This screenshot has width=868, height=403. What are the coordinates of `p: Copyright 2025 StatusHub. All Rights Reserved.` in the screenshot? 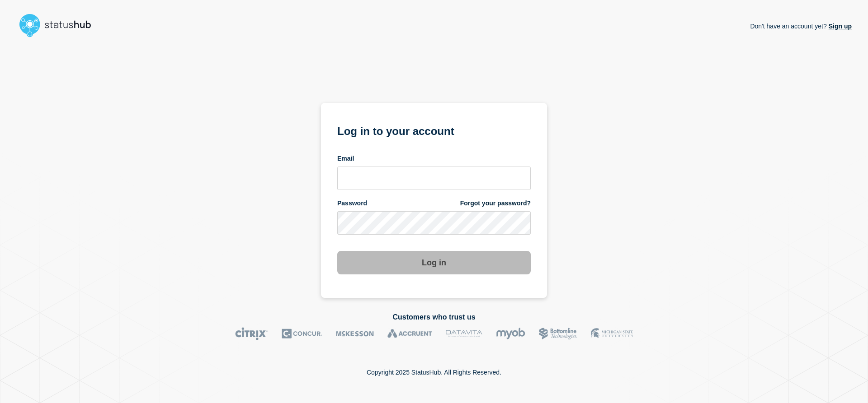 It's located at (434, 373).